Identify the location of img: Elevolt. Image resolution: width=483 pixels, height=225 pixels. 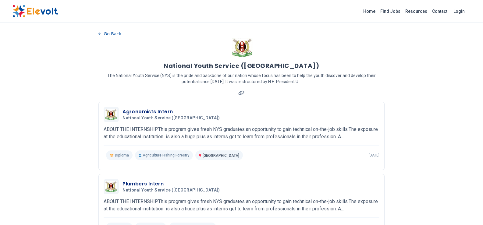
(35, 11).